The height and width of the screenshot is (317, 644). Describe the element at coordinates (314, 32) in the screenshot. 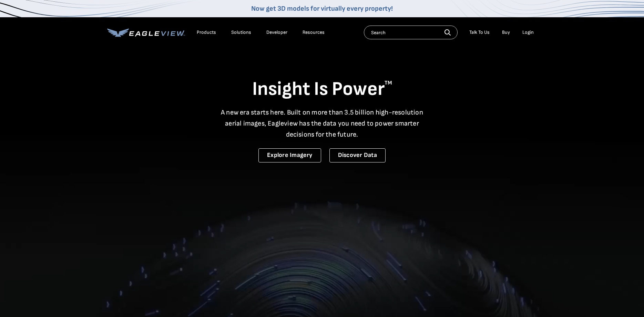

I see `div: Resources` at that location.